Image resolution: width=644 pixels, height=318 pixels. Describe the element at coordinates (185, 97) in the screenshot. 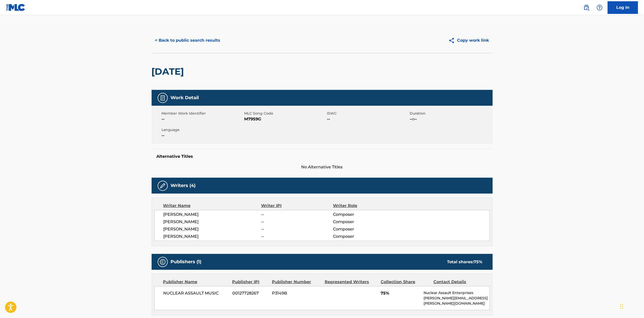

I see `h5: Work Detail` at that location.